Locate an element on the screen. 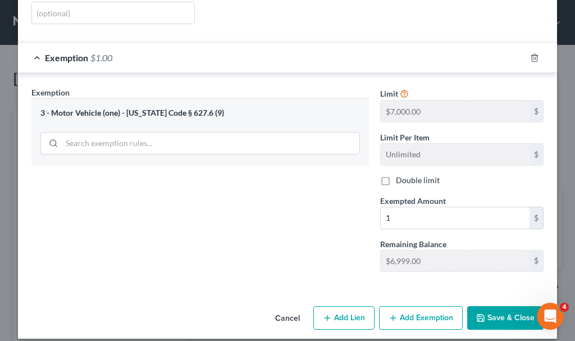 The height and width of the screenshot is (341, 575). span: Exempted Amount is located at coordinates (413, 201).